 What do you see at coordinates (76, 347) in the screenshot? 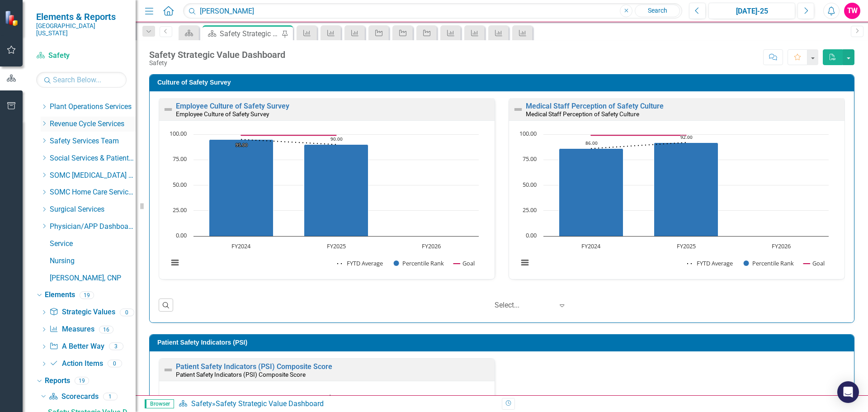
I see `a: A Better Way` at bounding box center [76, 347].